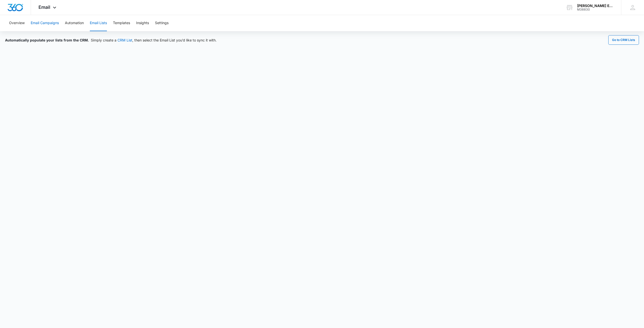 This screenshot has width=644, height=328. Describe the element at coordinates (125, 40) in the screenshot. I see `a: CRM List` at that location.